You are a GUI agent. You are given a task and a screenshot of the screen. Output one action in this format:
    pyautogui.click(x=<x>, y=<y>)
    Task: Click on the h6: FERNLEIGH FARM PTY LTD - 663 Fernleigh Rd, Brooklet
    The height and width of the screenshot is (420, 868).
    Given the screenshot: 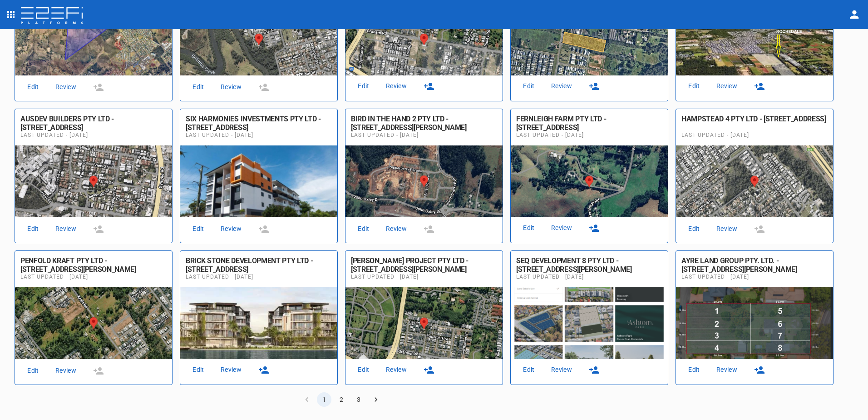 What is the action you would take?
    pyautogui.click(x=590, y=123)
    